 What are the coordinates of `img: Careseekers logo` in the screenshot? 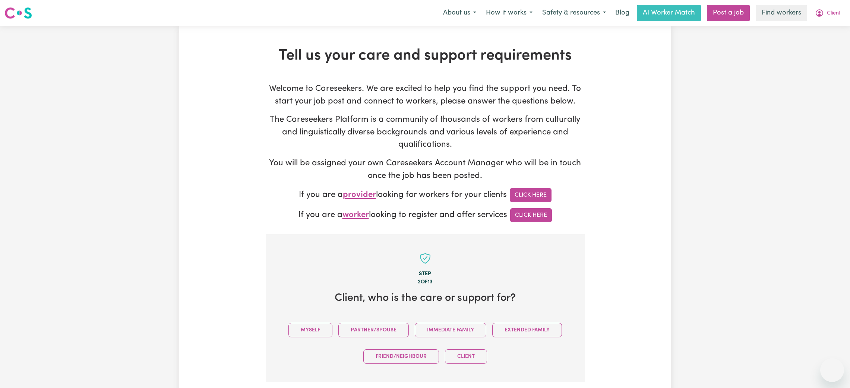 It's located at (18, 13).